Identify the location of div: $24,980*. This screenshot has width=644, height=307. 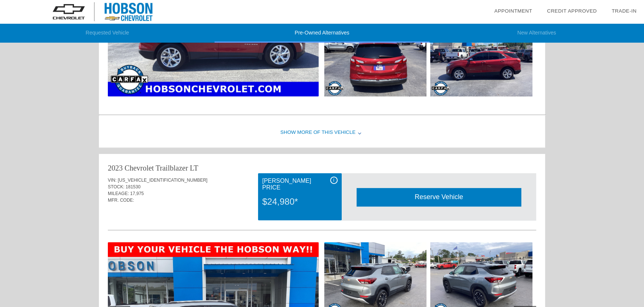
(300, 202).